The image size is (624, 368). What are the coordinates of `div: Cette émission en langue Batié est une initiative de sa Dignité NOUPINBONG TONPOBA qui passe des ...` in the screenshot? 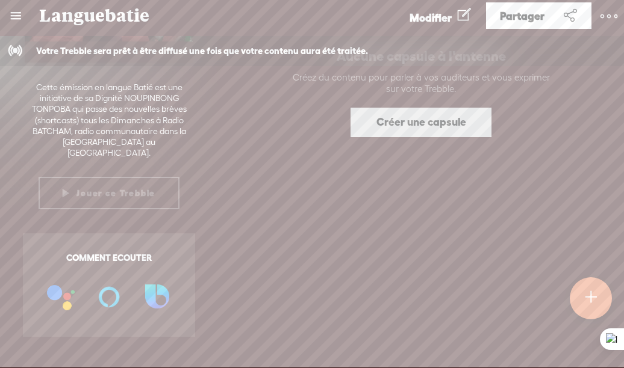 It's located at (109, 120).